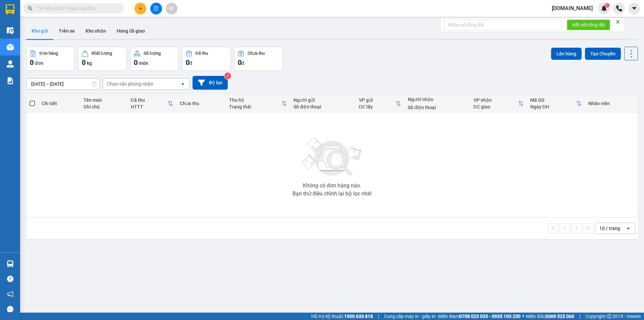 This screenshot has width=644, height=320. Describe the element at coordinates (342, 316) in the screenshot. I see `span: Hỗ trợ kỹ thuật:` at that location.